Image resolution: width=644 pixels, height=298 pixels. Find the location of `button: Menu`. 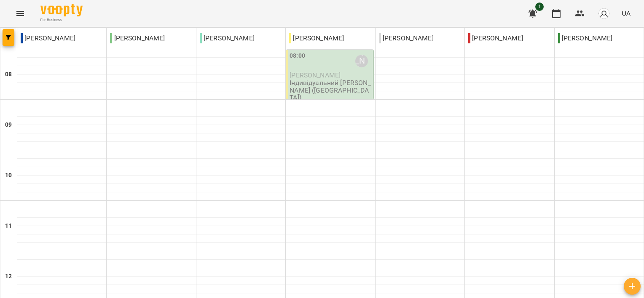

button: Menu is located at coordinates (20, 13).